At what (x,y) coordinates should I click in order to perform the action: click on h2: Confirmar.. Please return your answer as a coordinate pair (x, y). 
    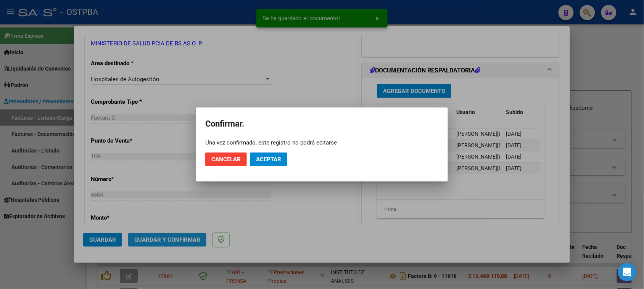
    Looking at the image, I should click on (322, 124).